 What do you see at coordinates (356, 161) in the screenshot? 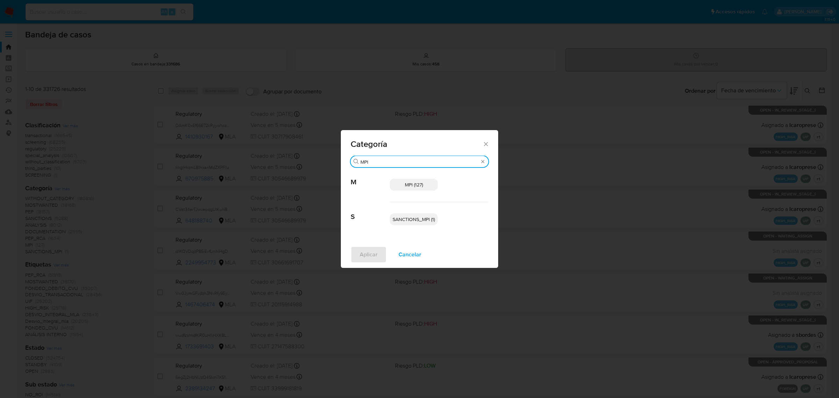
I see `button: Buscar` at bounding box center [356, 161].